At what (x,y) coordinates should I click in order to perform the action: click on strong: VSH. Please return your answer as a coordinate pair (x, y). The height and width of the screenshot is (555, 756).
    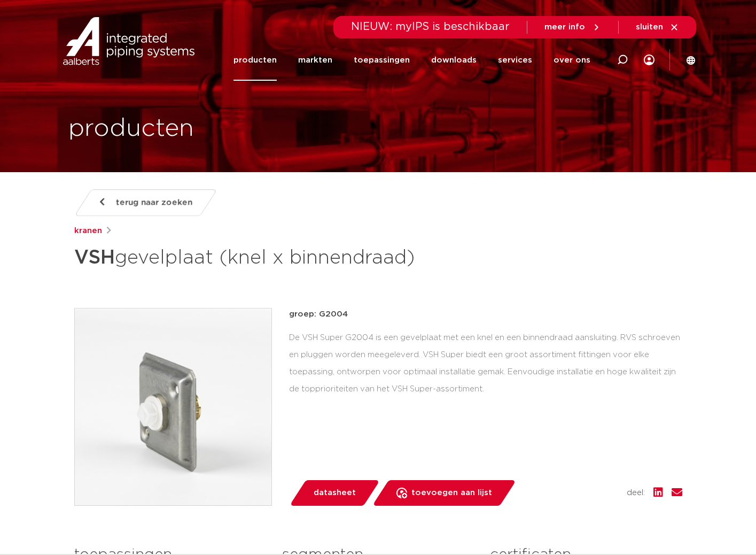
    Looking at the image, I should click on (95, 257).